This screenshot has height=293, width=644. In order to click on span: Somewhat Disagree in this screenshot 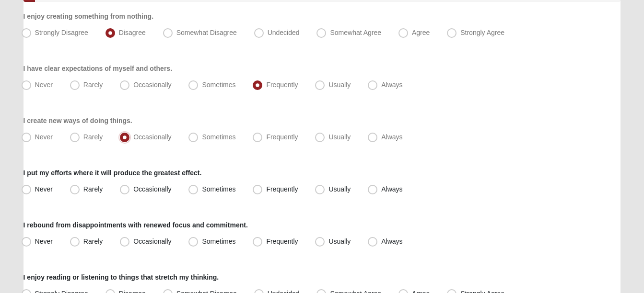, I will do `click(207, 33)`.